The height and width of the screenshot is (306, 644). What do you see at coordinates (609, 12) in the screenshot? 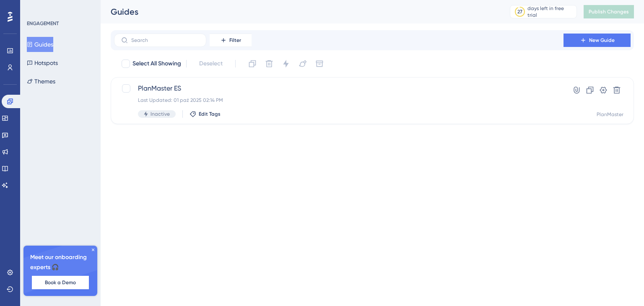
I see `button: Publish Changes` at bounding box center [609, 12].